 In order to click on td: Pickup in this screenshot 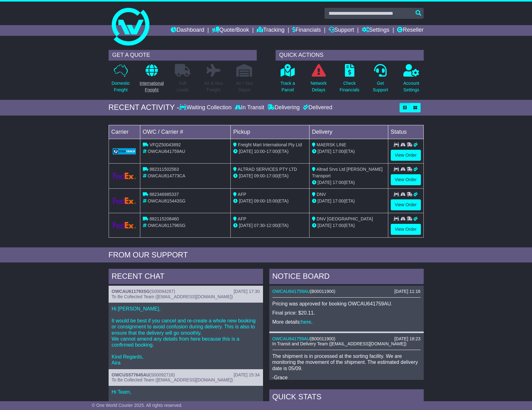, I will do `click(270, 132)`.